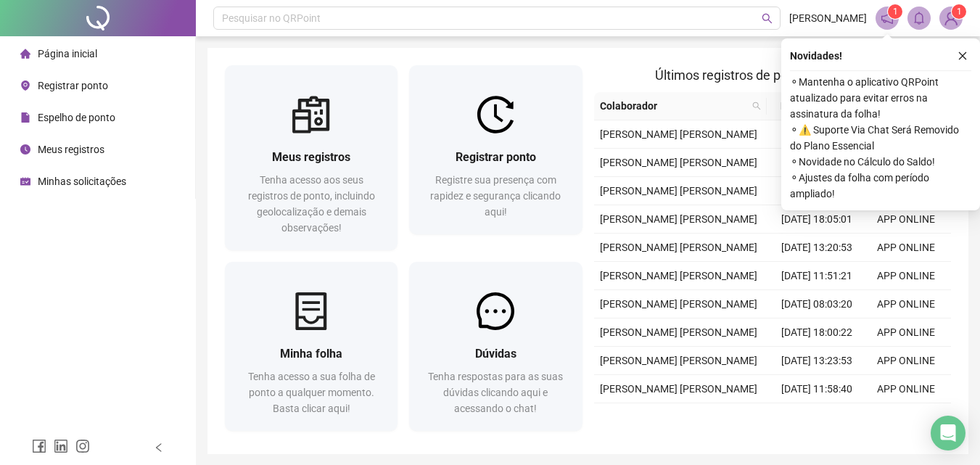 The image size is (980, 465). What do you see at coordinates (959, 11) in the screenshot?
I see `sup: Atualize o seu contato no menu Meus Dados` at bounding box center [959, 11].